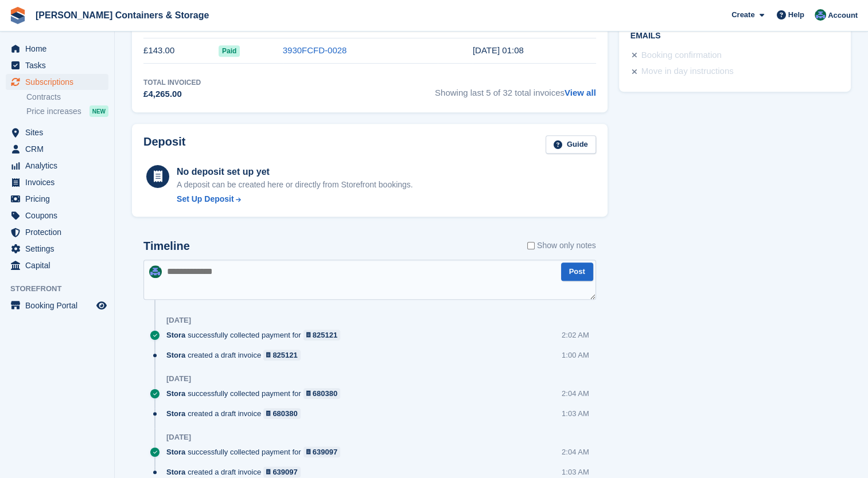 The width and height of the screenshot is (868, 478). I want to click on span: Sites, so click(60, 132).